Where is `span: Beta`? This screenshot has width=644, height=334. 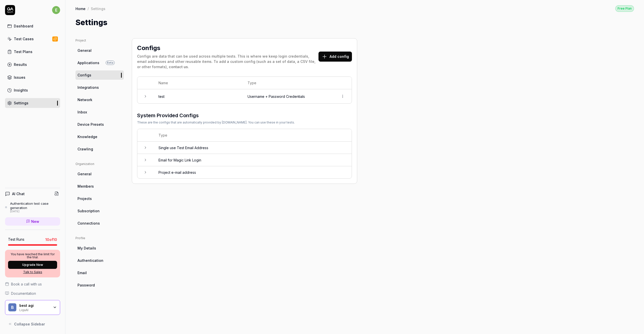
span: Beta is located at coordinates (110, 63).